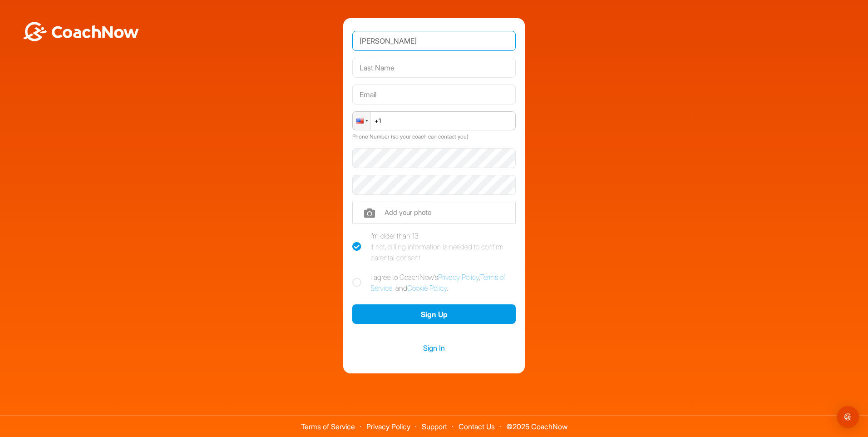 The image size is (868, 437). Describe the element at coordinates (434, 314) in the screenshot. I see `button: Sign Up` at that location.